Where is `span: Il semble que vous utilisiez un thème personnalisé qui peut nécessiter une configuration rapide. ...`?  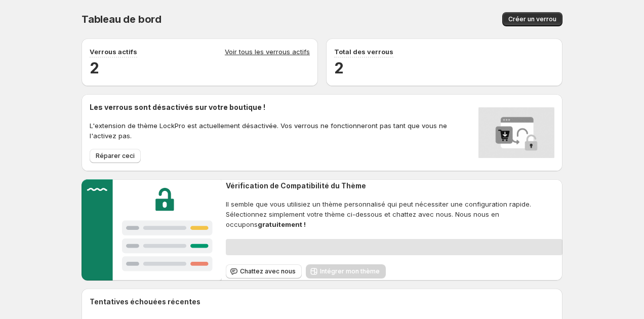 span: Il semble que vous utilisiez un thème personnalisé qui peut nécessiter une configuration rapide. ... is located at coordinates (394, 214).